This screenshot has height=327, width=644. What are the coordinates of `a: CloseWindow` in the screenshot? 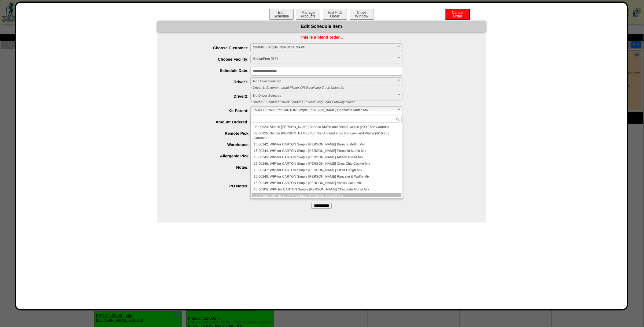 It's located at (362, 16).